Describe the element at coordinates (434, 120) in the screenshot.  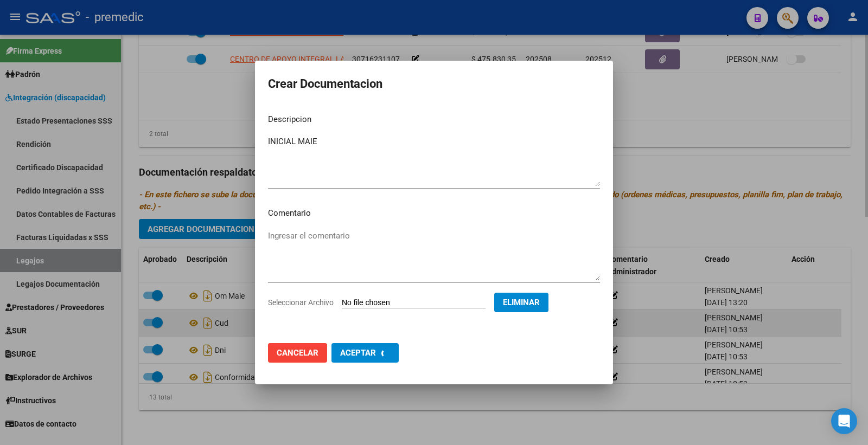
I see `p: Descripcion` at that location.